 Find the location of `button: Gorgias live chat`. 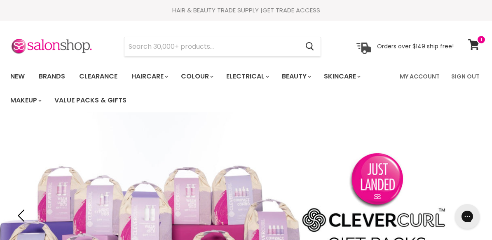

button: Gorgias live chat is located at coordinates (16, 15).